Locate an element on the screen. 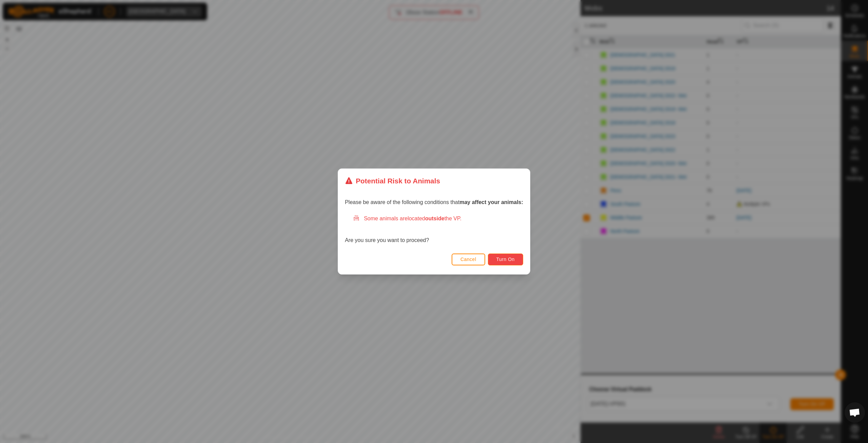  strong: may affect your animals: is located at coordinates (491, 202).